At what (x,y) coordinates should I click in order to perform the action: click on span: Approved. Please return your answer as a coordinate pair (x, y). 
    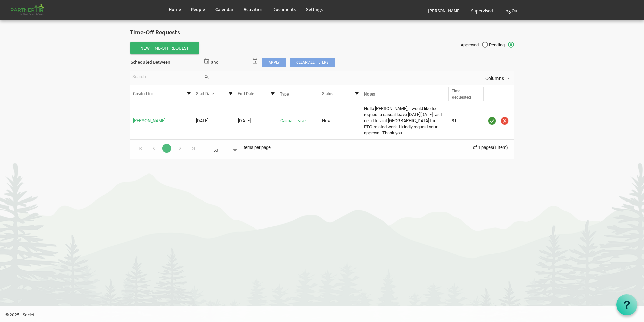
    Looking at the image, I should click on (474, 45).